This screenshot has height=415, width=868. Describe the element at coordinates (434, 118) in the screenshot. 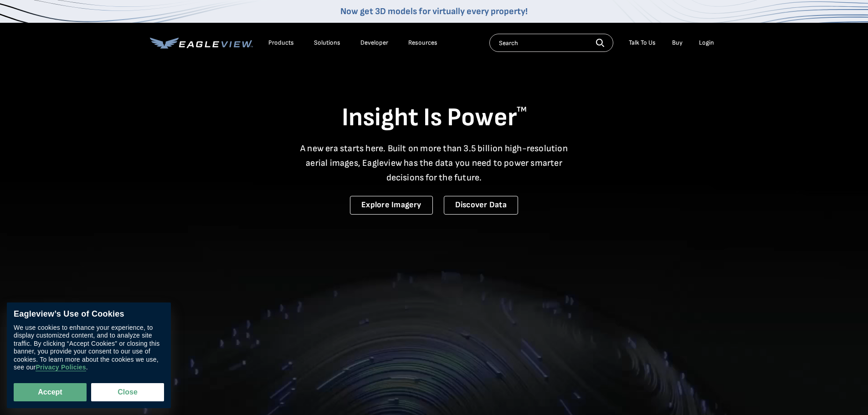

I see `h1: Insight Is Power` at that location.